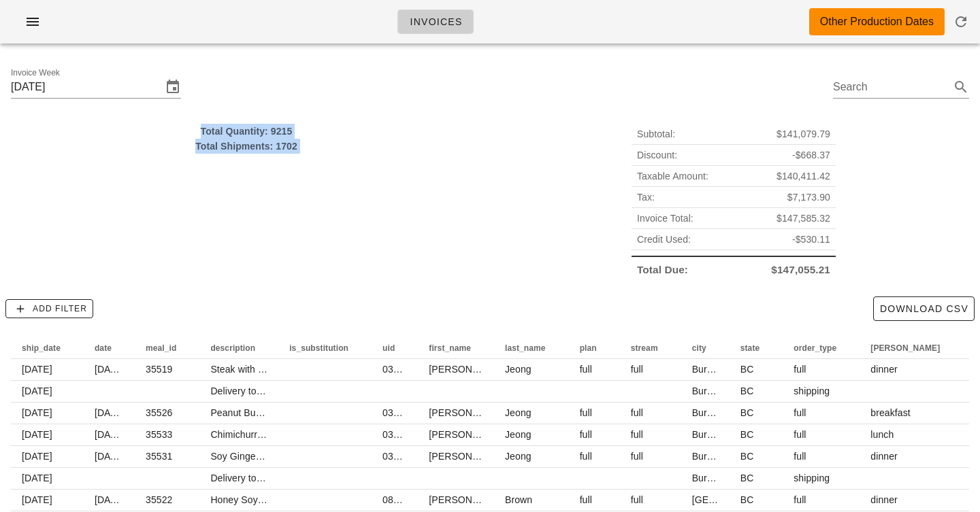 This screenshot has width=980, height=512. What do you see at coordinates (519, 500) in the screenshot?
I see `span: Brown` at bounding box center [519, 500].